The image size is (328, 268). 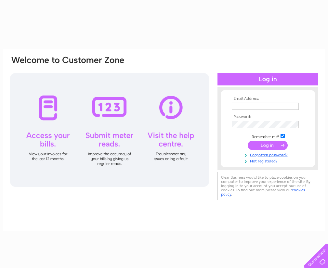 I want to click on td: Remember me?, so click(x=267, y=136).